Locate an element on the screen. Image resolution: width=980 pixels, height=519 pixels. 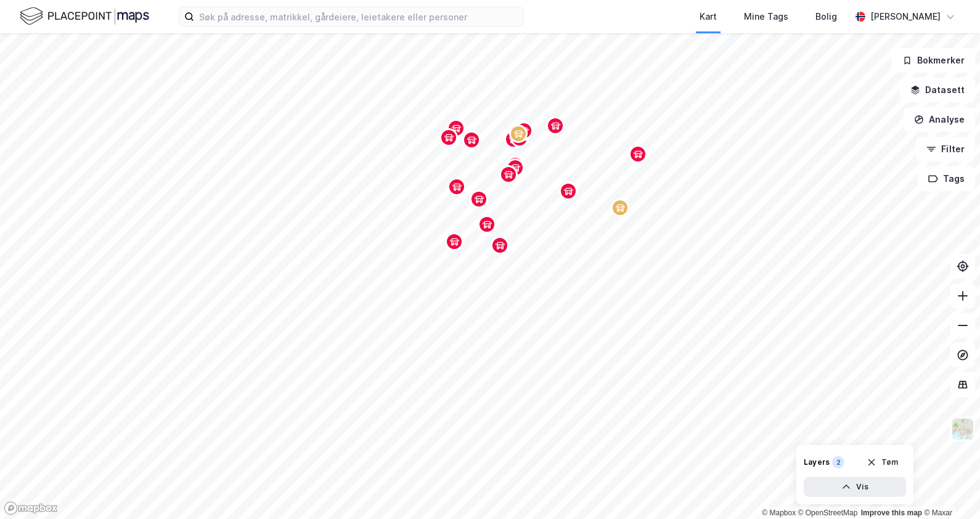
div: Bolig is located at coordinates (826, 17).